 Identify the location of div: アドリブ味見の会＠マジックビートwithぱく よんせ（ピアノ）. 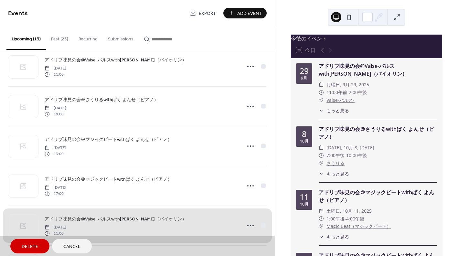
(378, 196).